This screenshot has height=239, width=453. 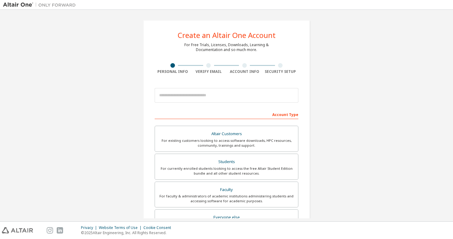 I want to click on div: Create an Altair One Account, so click(x=226, y=35).